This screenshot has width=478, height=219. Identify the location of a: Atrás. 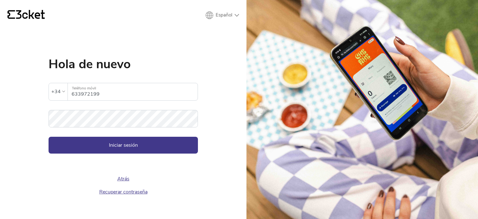
(123, 179).